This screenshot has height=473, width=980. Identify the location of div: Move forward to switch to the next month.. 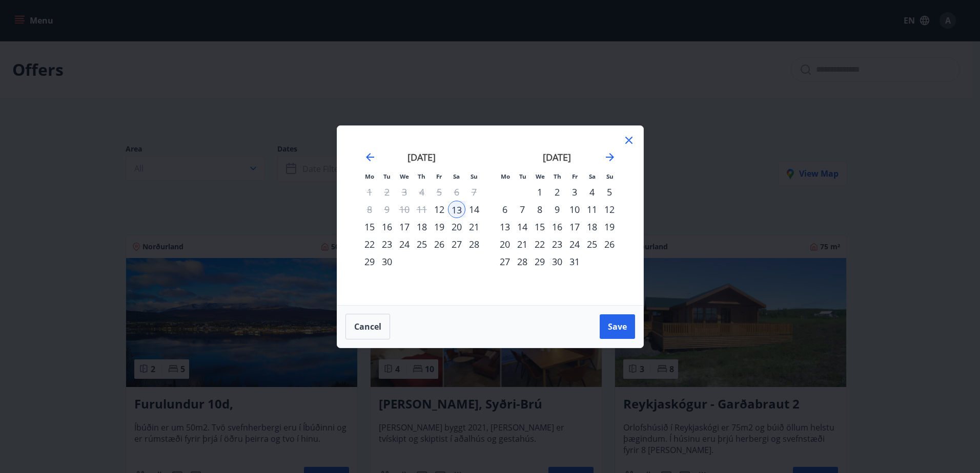
(610, 157).